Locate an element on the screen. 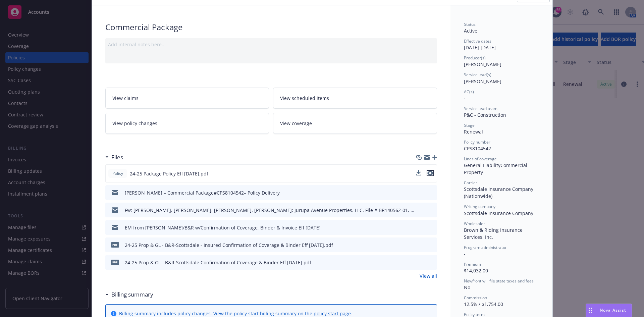 This screenshot has width=644, height=317. span: Lines of coverage is located at coordinates (480, 159).